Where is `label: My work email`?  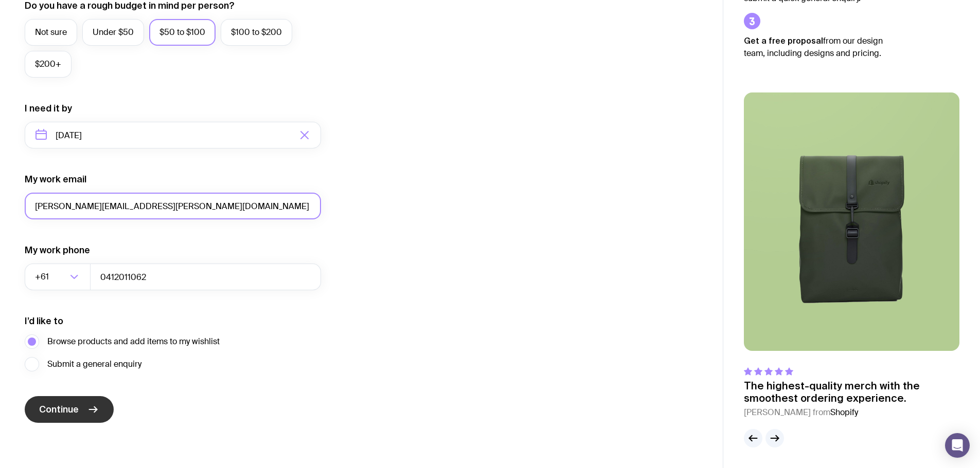
label: My work email is located at coordinates (56, 179).